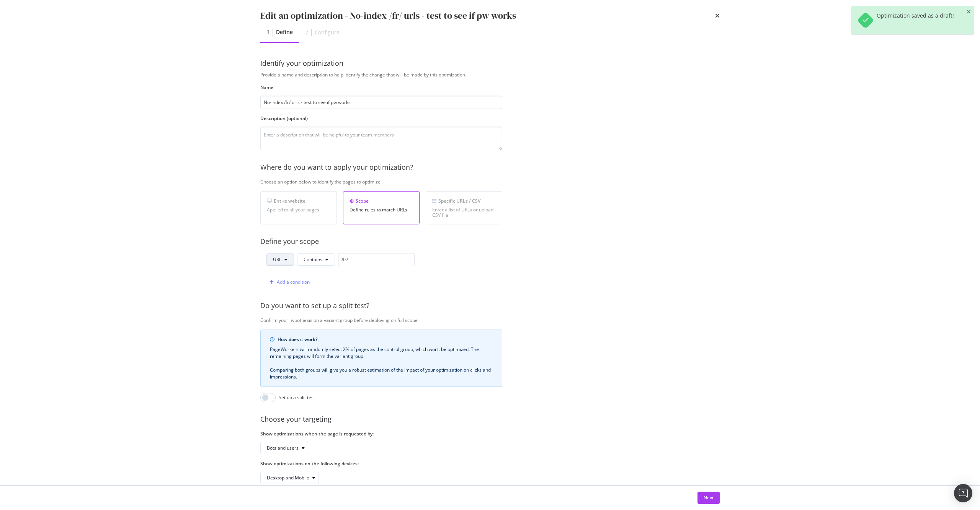  Describe the element at coordinates (464, 201) in the screenshot. I see `div: Specific URLs / CSV` at that location.